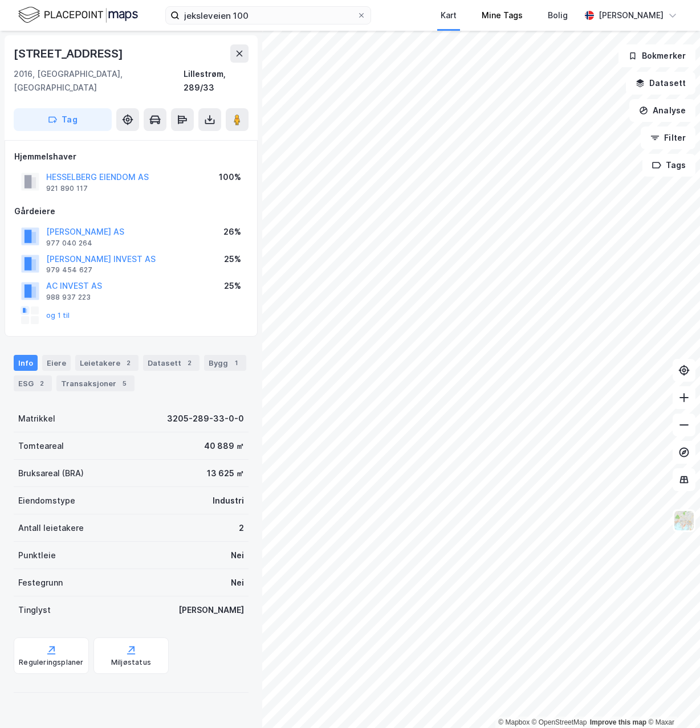 The image size is (700, 728). What do you see at coordinates (47, 501) in the screenshot?
I see `div: Eiendomstype` at bounding box center [47, 501].